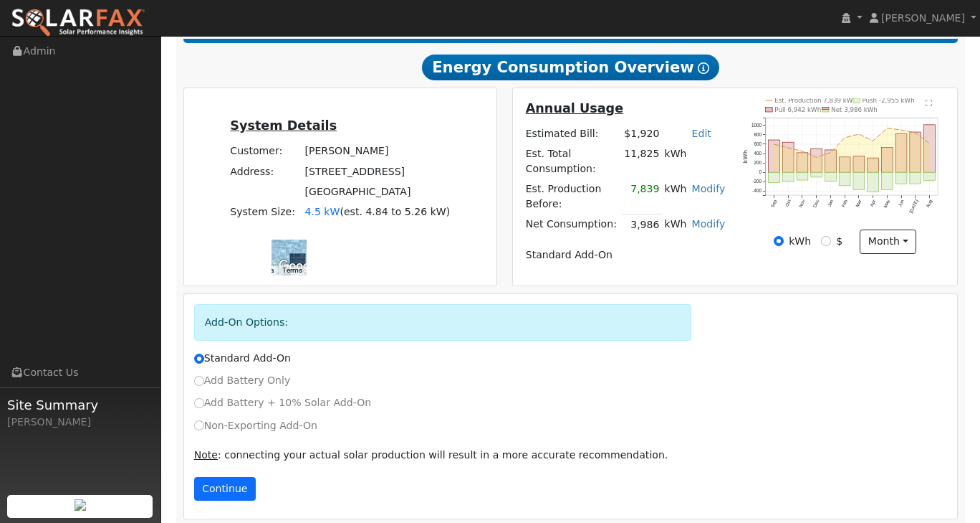 This screenshot has height=523, width=980. I want to click on td: Net Consumption:, so click(572, 225).